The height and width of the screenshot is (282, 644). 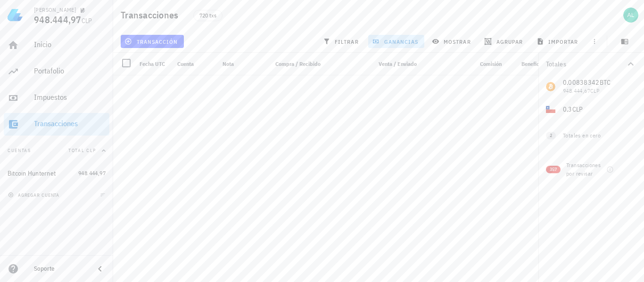 I want to click on div: Totales en cero, so click(x=590, y=136).